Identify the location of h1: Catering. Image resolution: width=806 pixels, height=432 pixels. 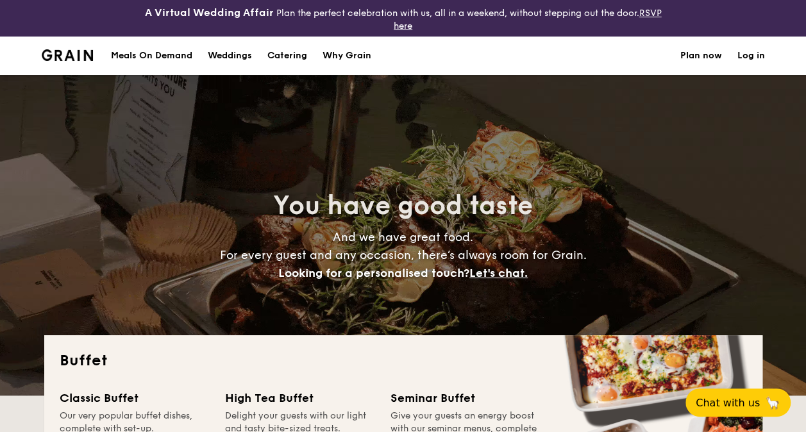
(287, 56).